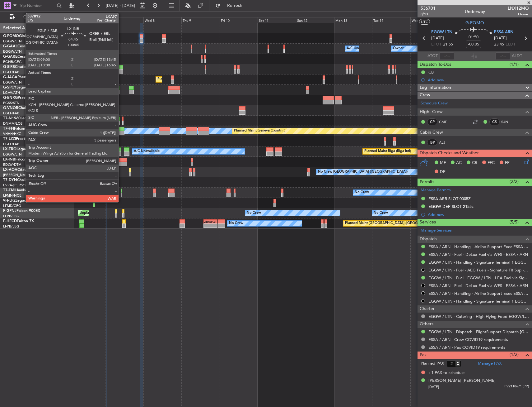 The height and width of the screenshot is (407, 532). Describe the element at coordinates (504, 32) in the screenshot. I see `span: ESSA ARN` at that location.